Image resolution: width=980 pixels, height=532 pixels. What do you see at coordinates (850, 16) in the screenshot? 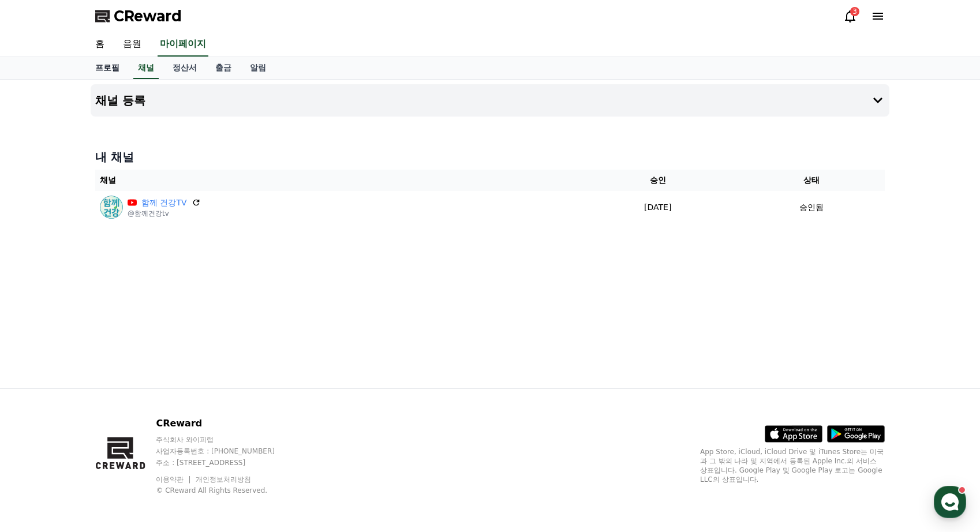
I see `a: 3` at bounding box center [850, 16].